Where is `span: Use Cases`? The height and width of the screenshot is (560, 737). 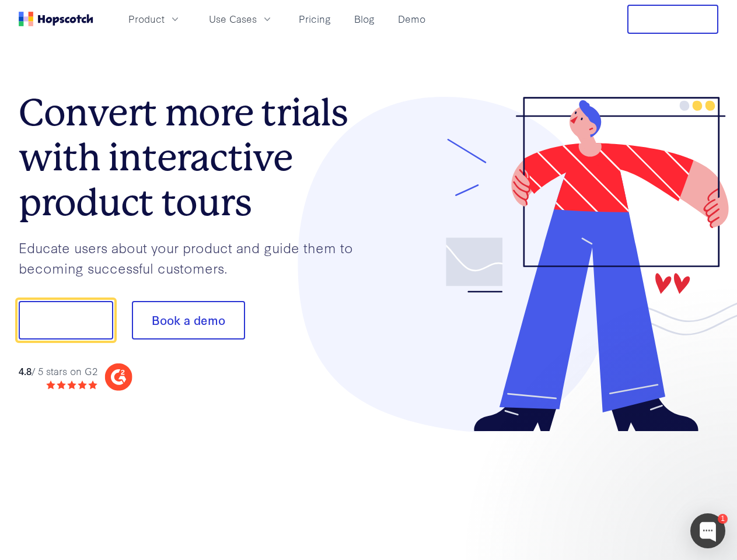
span: Use Cases is located at coordinates (233, 19).